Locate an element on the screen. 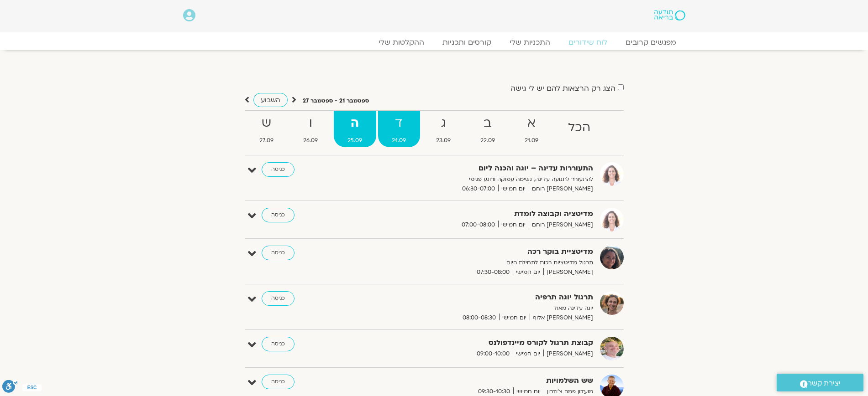  a: ה25.09 is located at coordinates (355, 129).